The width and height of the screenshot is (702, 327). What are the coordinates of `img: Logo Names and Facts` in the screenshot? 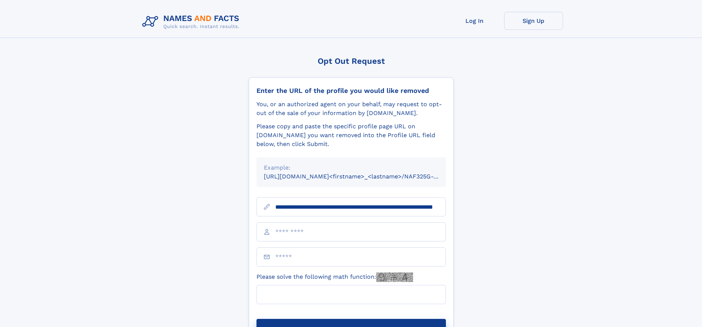 It's located at (192, 22).